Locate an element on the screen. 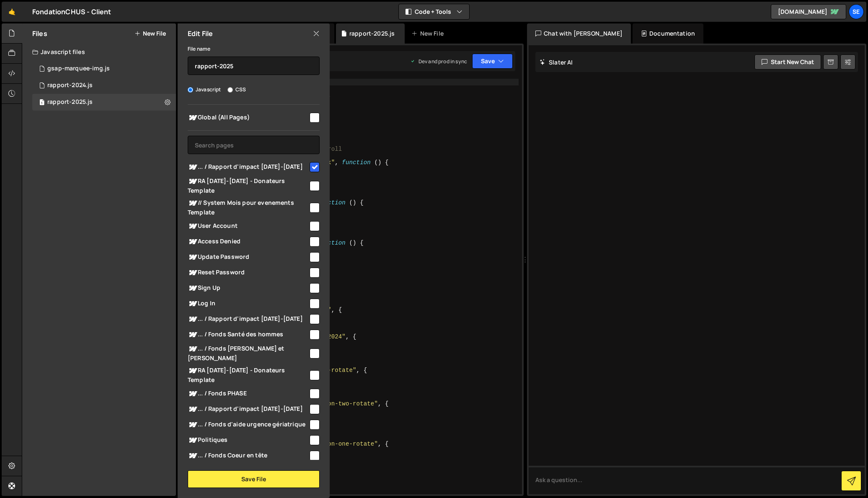 This screenshot has height=498, width=868. button: Start new chat is located at coordinates (788, 62).